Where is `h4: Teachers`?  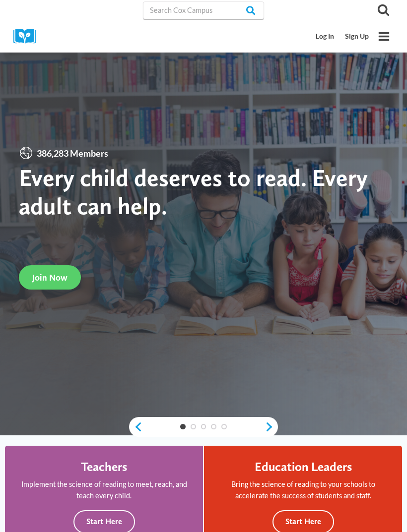
h4: Teachers is located at coordinates (104, 467).